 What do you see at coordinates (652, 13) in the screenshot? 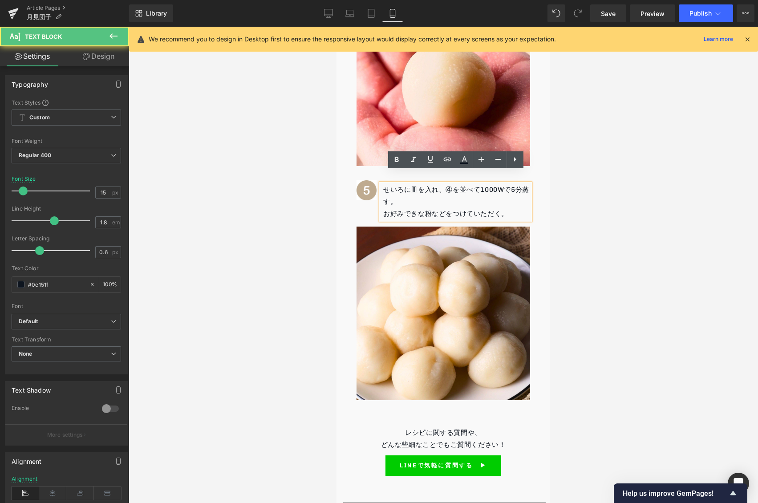
I see `a: Preview` at bounding box center [652, 13].